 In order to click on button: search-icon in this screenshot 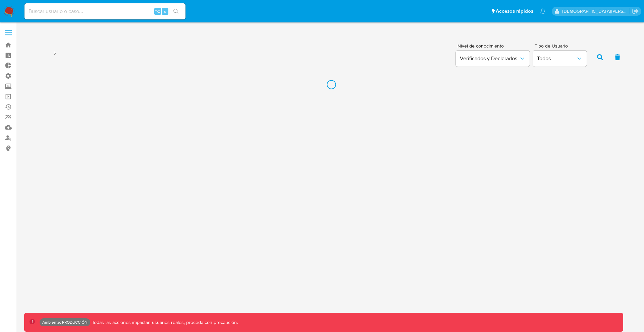, I will do `click(176, 11)`.